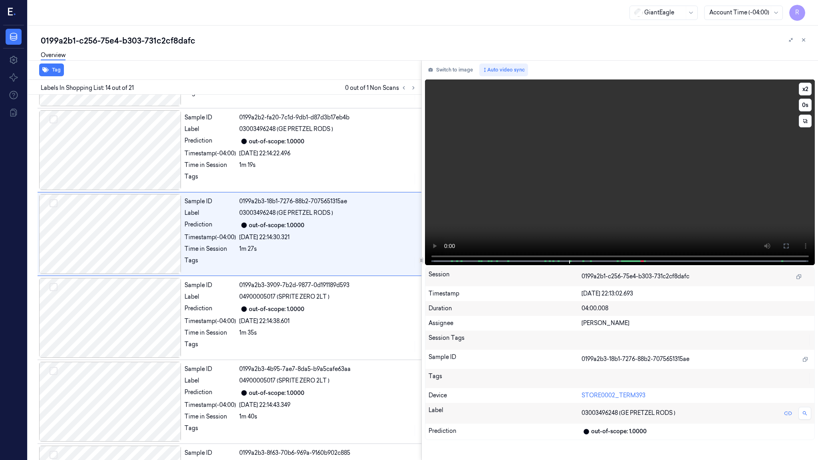 The width and height of the screenshot is (818, 460). What do you see at coordinates (328, 369) in the screenshot?
I see `div: 0199a2b3-4b95-7ae7-8da5-b9a5cafe63aa` at bounding box center [328, 369].